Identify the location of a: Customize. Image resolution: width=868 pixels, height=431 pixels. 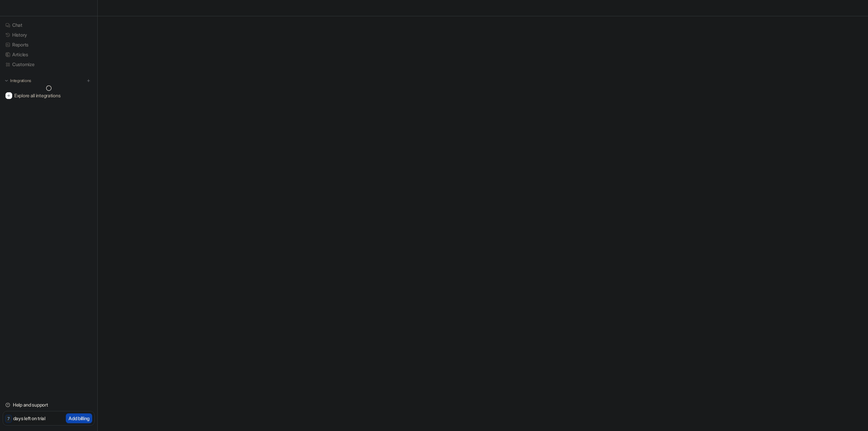
(48, 65).